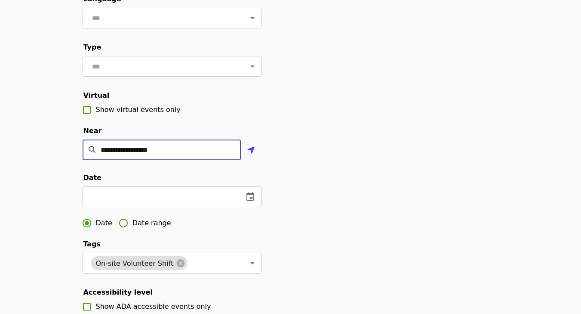  I want to click on span: On-site Volunteer Shift, so click(135, 263).